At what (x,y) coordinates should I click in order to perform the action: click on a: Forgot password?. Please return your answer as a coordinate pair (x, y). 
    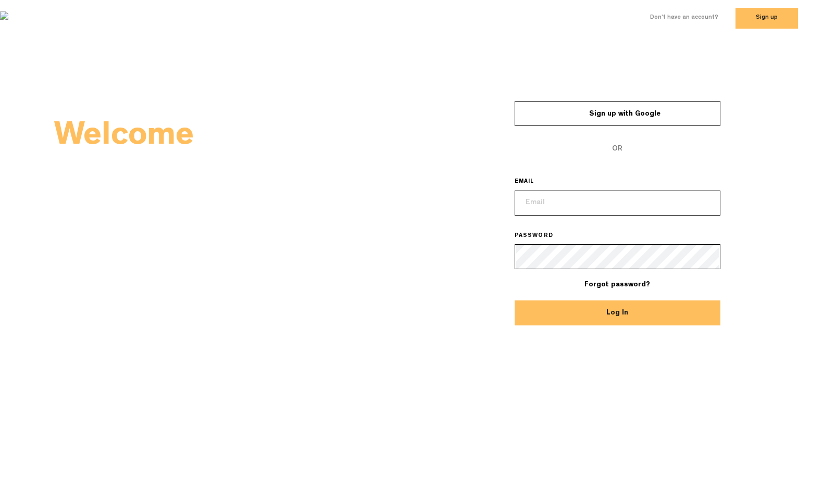
    Looking at the image, I should click on (617, 285).